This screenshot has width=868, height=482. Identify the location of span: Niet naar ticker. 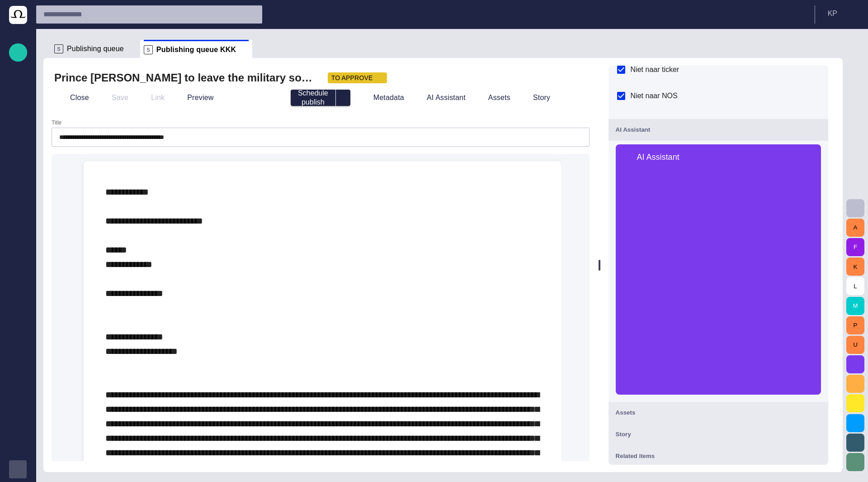
(655, 69).